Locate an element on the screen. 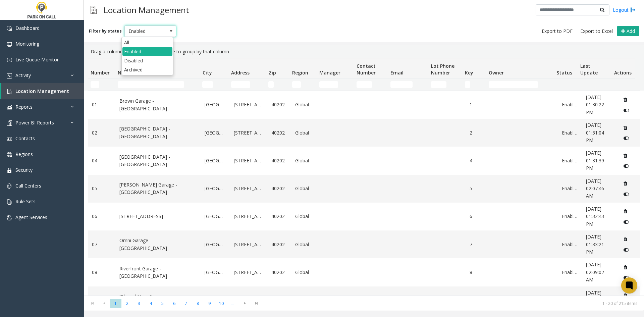  img: logout is located at coordinates (633, 10).